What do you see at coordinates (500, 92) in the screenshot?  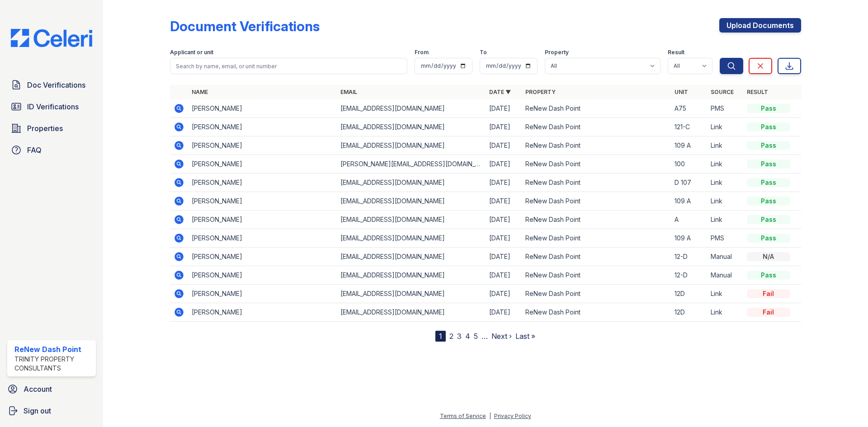 I see `a: Date ▼` at bounding box center [500, 92].